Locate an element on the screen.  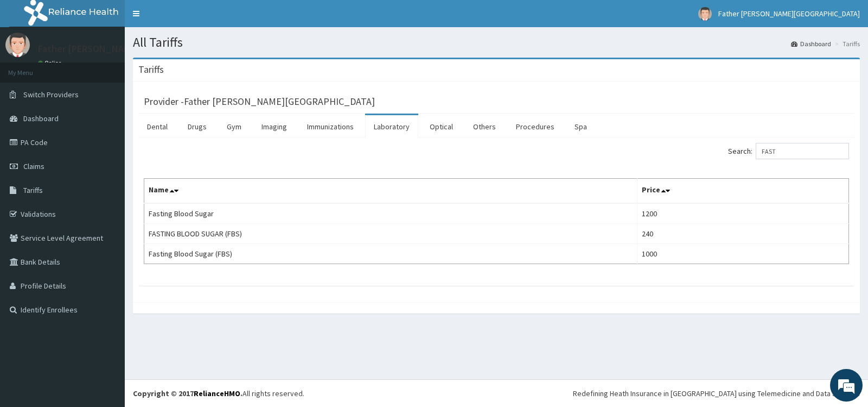
td: 1200 is located at coordinates (743, 214).